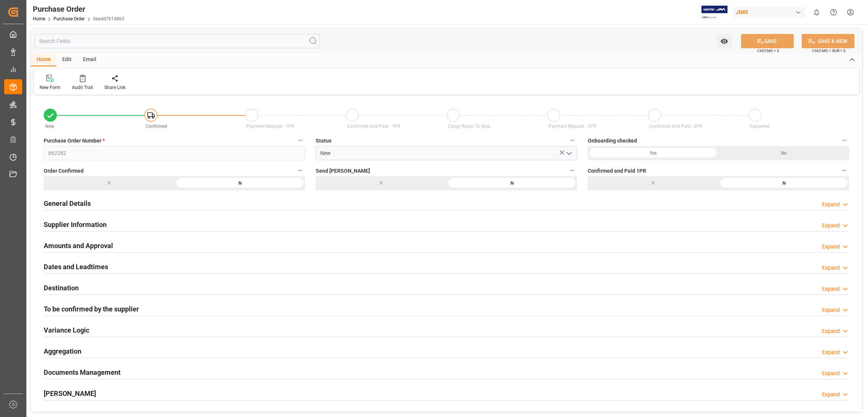  I want to click on button: Status, so click(572, 140).